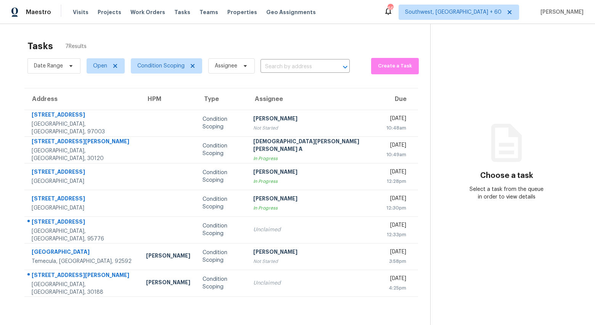 This screenshot has width=595, height=325. Describe the element at coordinates (82, 99) in the screenshot. I see `th: Address` at that location.